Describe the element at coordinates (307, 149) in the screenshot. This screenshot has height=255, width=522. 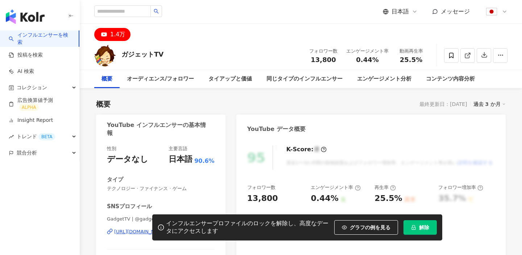
I see `div: K-Score :` at that location.